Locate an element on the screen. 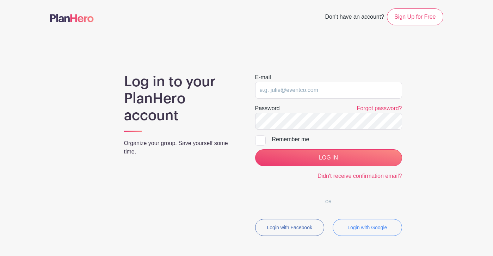 This screenshot has width=493, height=256. input: e.g. julie@eventco.com is located at coordinates (329, 90).